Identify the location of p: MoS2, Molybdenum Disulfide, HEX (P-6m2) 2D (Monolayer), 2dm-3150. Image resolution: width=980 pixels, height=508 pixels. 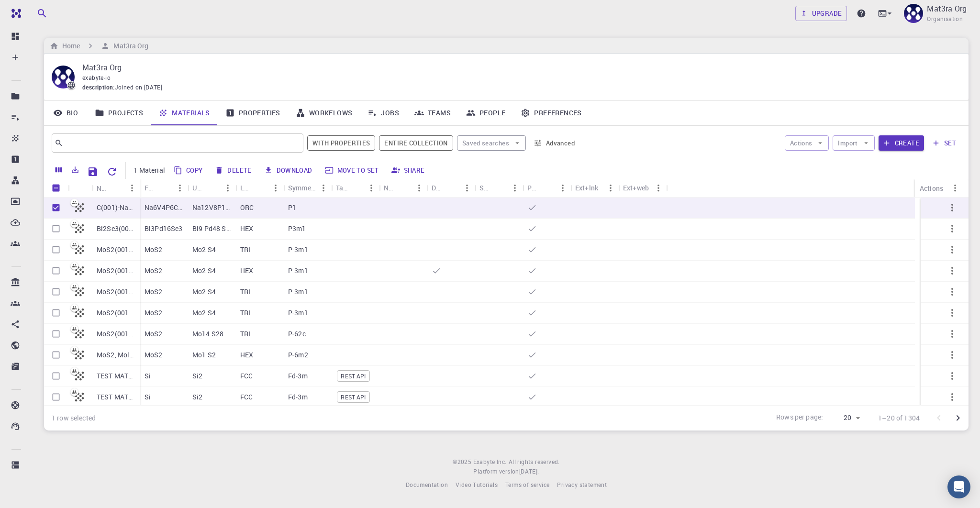
(116, 354).